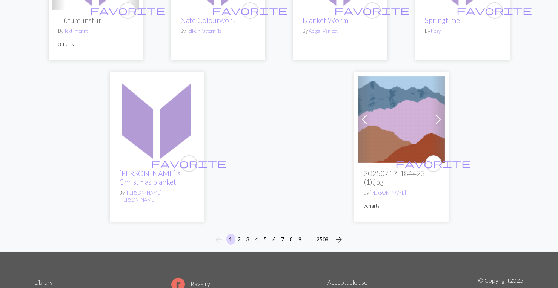  What do you see at coordinates (96, 45) in the screenshot?
I see `p: 3 charts` at bounding box center [96, 45].